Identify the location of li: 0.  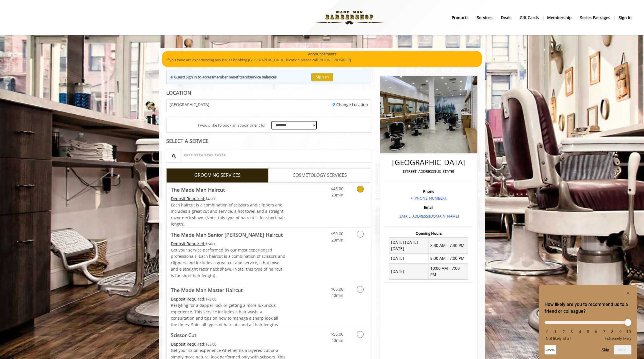
(547, 332).